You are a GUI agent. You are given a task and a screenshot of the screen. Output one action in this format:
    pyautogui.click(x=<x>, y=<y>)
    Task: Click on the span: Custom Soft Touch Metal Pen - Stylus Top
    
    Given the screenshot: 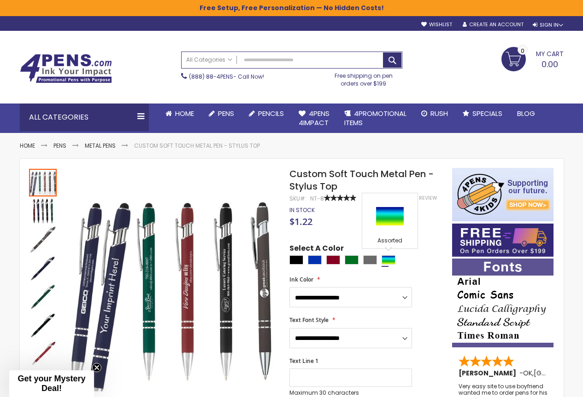 What is the action you would take?
    pyautogui.click(x=361, y=180)
    